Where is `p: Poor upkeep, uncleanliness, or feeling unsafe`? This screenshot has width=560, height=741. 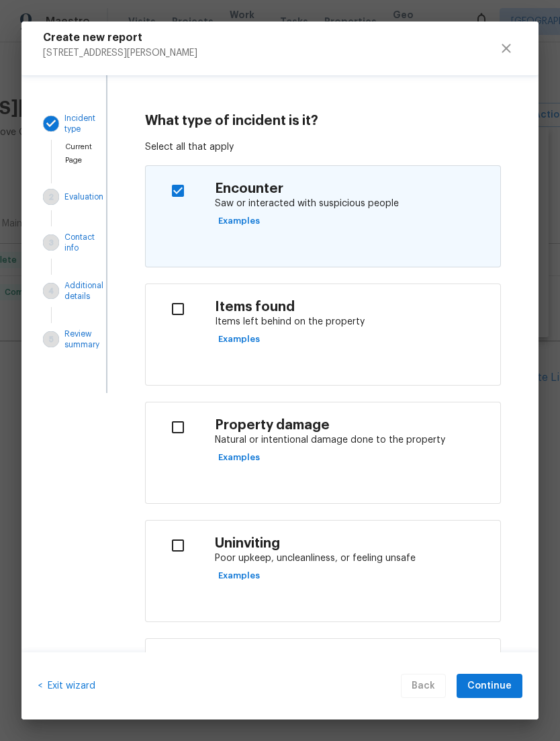 p: Poor upkeep, uncleanliness, or feeling unsafe is located at coordinates (352, 558).